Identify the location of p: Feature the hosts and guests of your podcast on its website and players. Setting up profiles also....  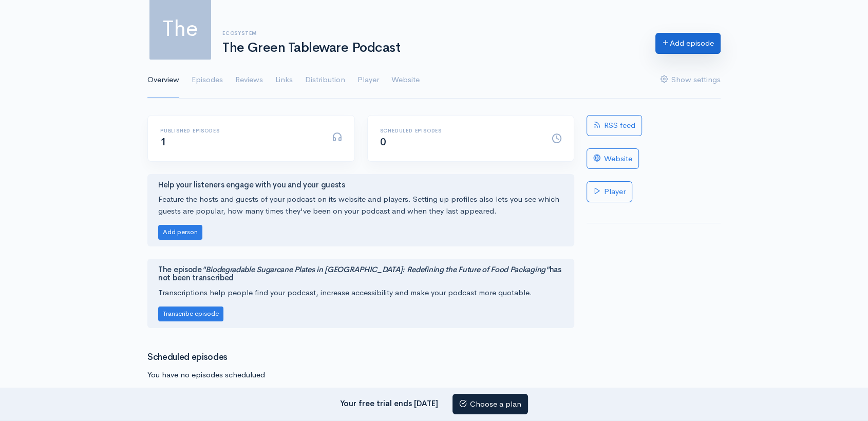
(361, 205).